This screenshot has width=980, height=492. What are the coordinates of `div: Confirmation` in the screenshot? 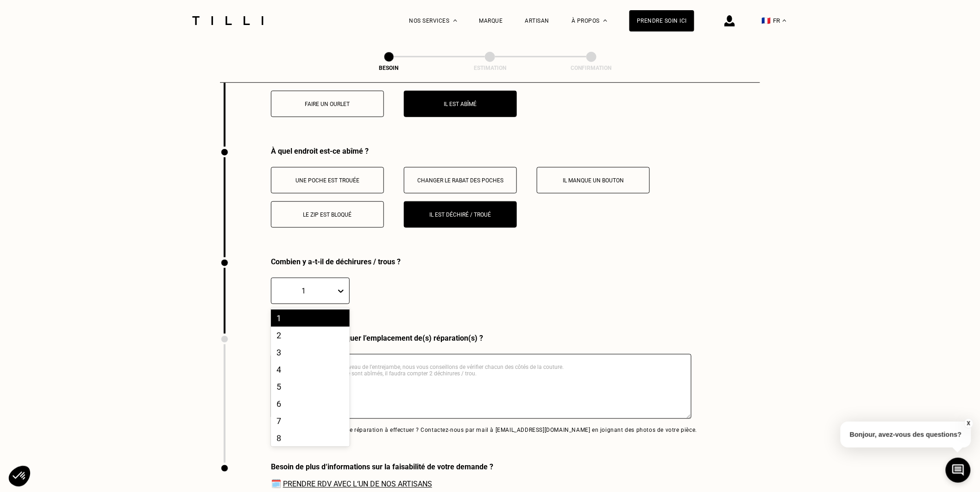 It's located at (592, 68).